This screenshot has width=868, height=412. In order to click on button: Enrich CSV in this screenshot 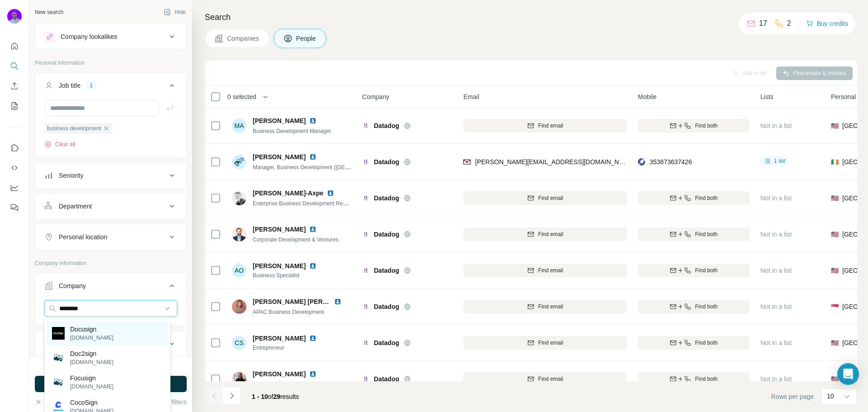, I will do `click(14, 86)`.